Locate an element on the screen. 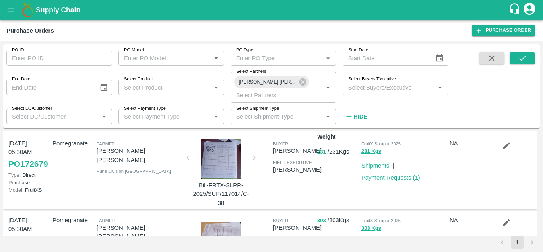  p: / 303 Kgs is located at coordinates (337, 220).